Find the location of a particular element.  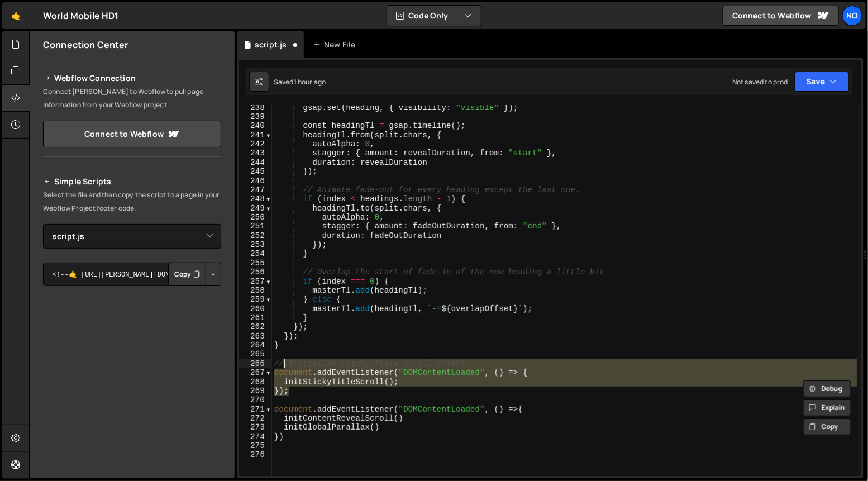

div: Saved is located at coordinates (299, 82).